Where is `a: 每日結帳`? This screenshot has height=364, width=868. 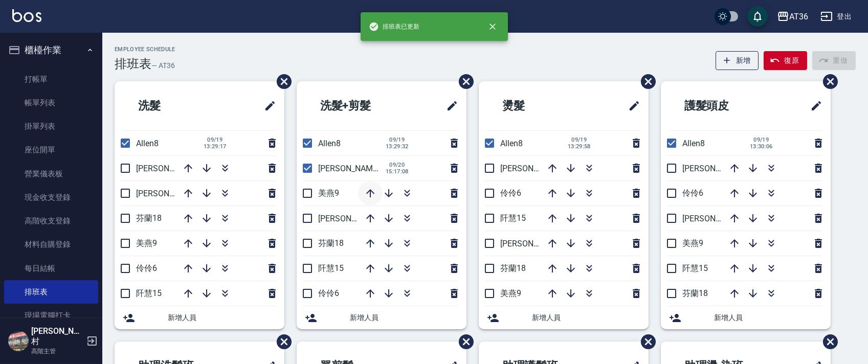
a: 每日結帳 is located at coordinates (51, 269).